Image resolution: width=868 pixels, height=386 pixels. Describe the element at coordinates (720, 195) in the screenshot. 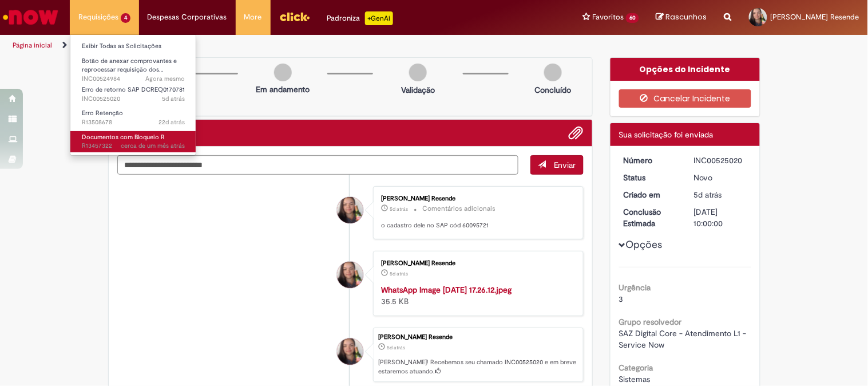

I see `div: 26/09/2025 17:32:46` at that location.